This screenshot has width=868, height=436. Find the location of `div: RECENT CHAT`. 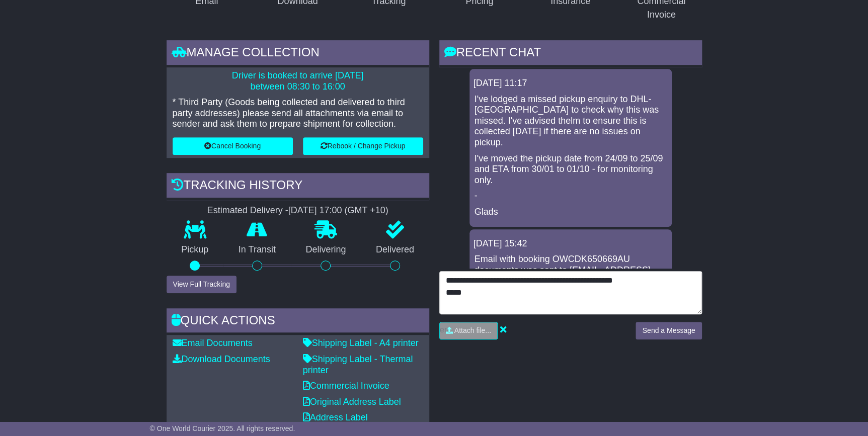

div: RECENT CHAT is located at coordinates (571, 54).